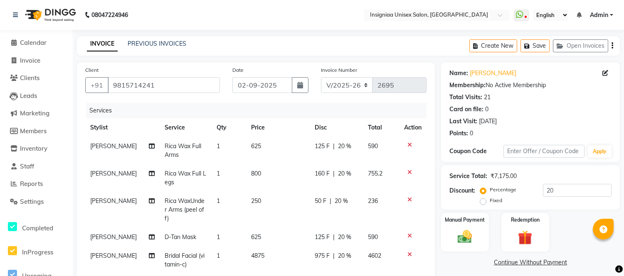  I want to click on span: Bridal Facial (vitamin-c), so click(185, 260).